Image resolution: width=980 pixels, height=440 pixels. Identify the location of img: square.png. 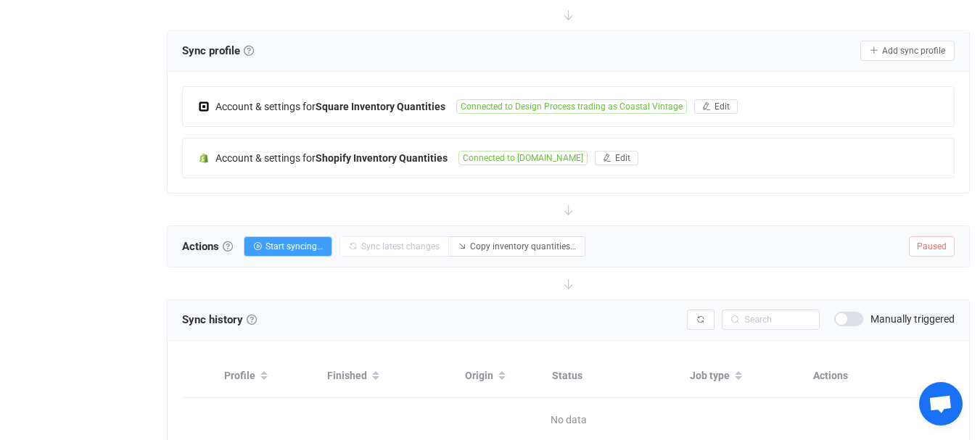
(204, 107).